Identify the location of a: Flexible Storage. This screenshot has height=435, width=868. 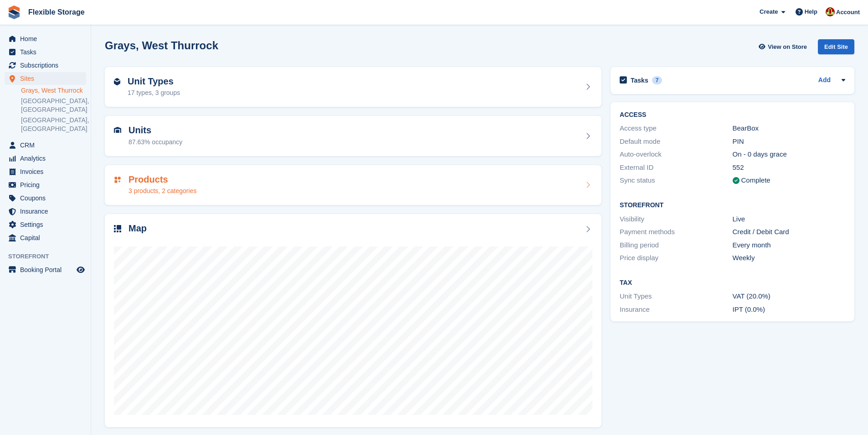
(57, 12).